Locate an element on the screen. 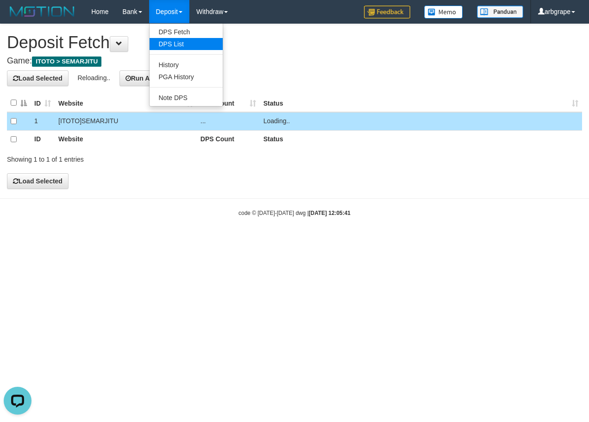  img: MOTION_logo.png is located at coordinates (42, 12).